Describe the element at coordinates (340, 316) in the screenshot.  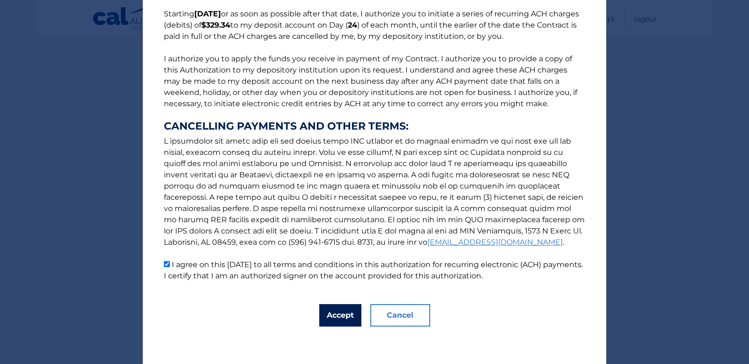
I see `button: Accept` at that location.